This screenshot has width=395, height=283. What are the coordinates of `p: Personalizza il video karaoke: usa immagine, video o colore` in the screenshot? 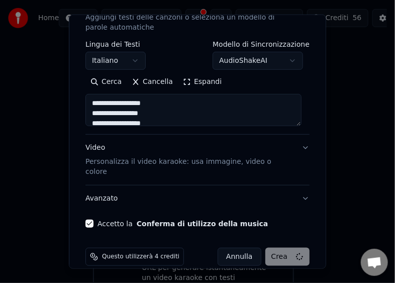 It's located at (190, 167).